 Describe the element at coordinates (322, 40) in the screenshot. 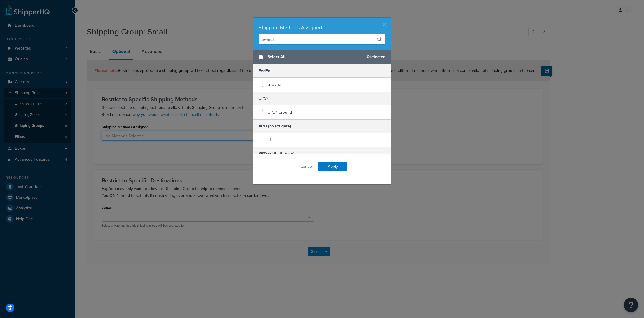

I see `input: Search` at that location.